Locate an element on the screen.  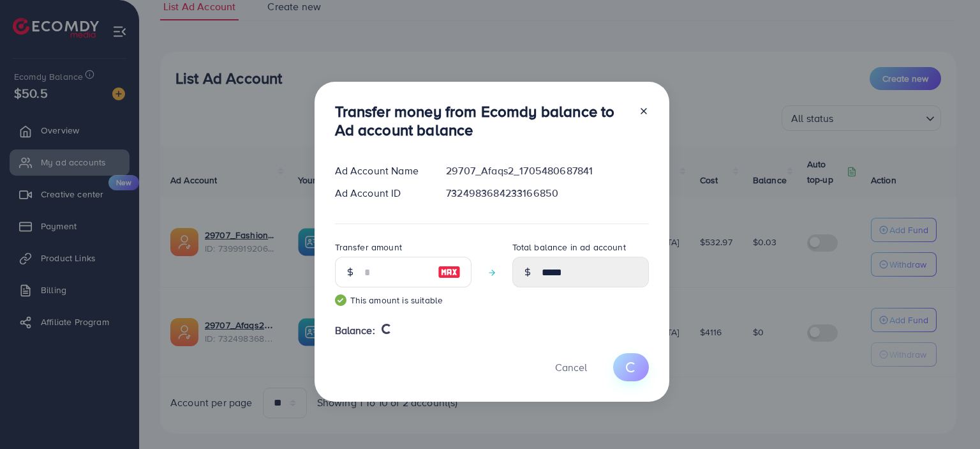
span: Cancel is located at coordinates (571, 367).